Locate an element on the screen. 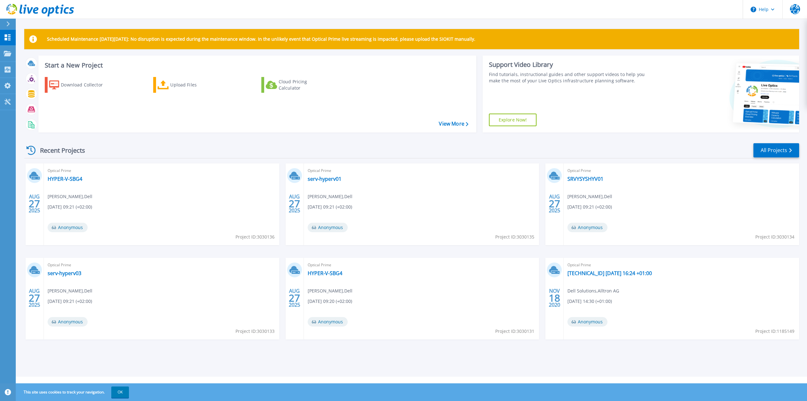  div: Support Video Library is located at coordinates (571, 65).